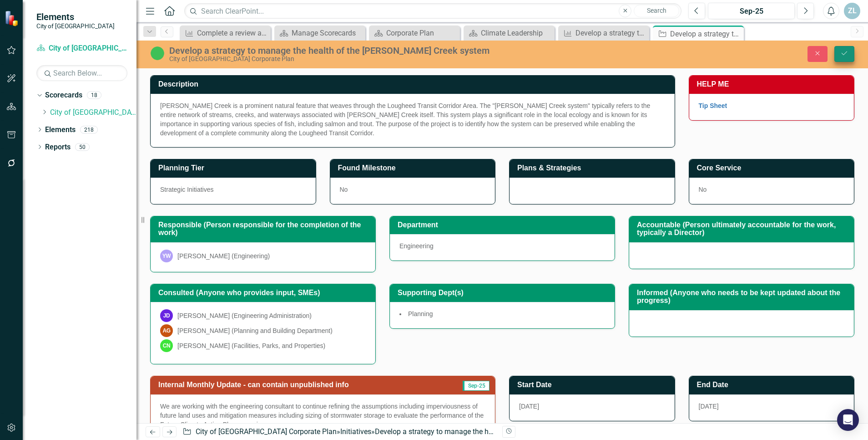 The height and width of the screenshot is (440, 868). I want to click on a: Complete a review and update of bylaws and policies to align with the Urban Forest Management Str..., so click(225, 33).